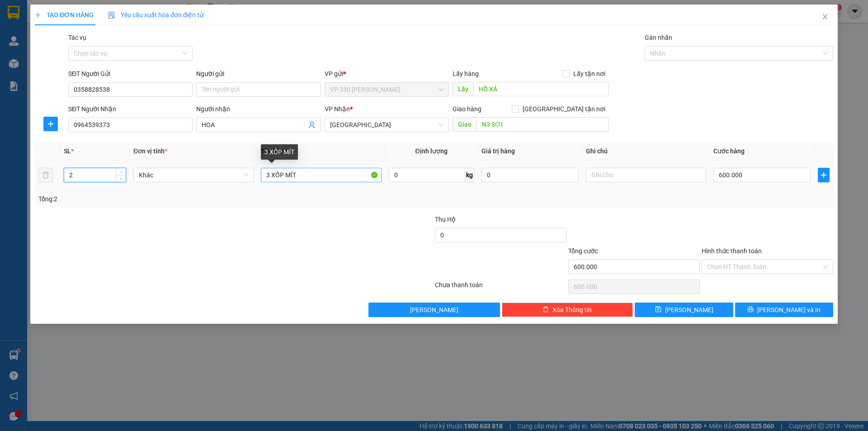 This screenshot has width=868, height=431. What do you see at coordinates (545, 310) in the screenshot?
I see `span: delete` at bounding box center [545, 310].